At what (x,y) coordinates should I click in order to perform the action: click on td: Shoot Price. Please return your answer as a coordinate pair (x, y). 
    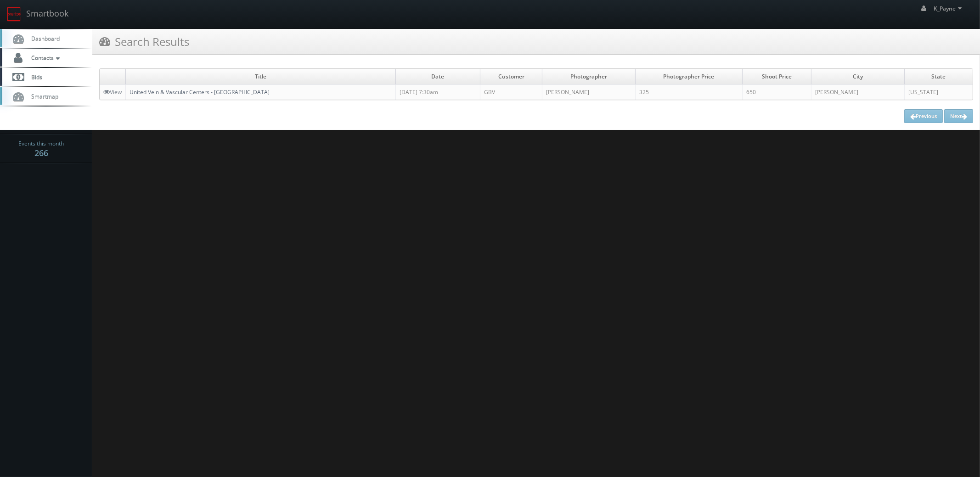
    Looking at the image, I should click on (777, 77).